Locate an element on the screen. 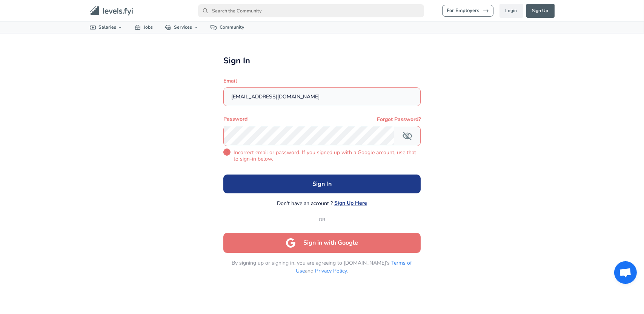 This screenshot has height=314, width=644. div: Open chat is located at coordinates (626, 273).